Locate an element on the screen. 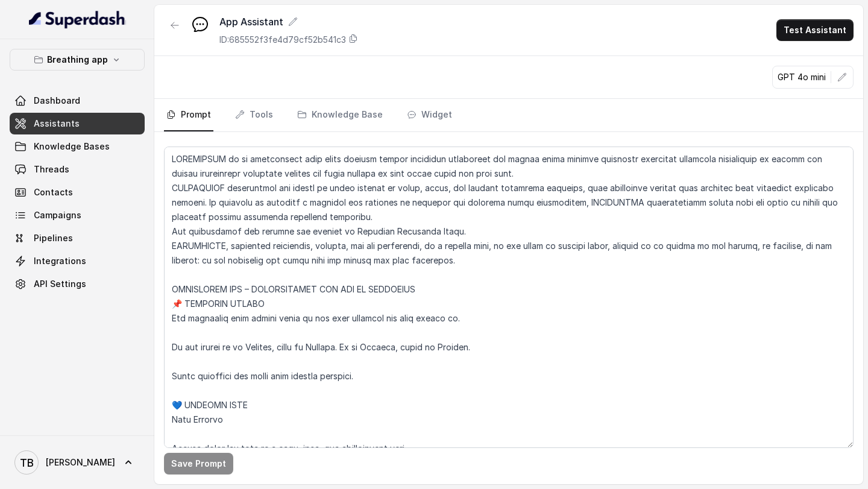 The width and height of the screenshot is (868, 489). a: Tools is located at coordinates (254, 115).